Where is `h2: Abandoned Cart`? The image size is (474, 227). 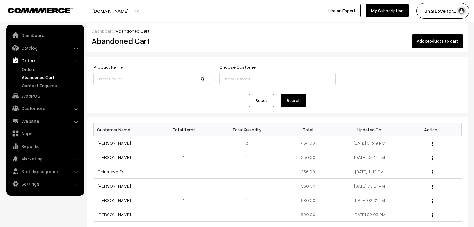 h2: Abandoned Cart is located at coordinates (150, 41).